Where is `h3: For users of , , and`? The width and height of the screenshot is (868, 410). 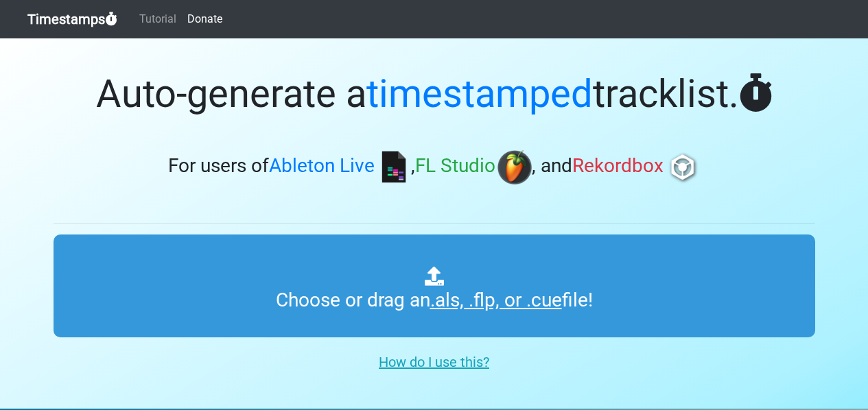 h3: For users of , , and is located at coordinates (434, 167).